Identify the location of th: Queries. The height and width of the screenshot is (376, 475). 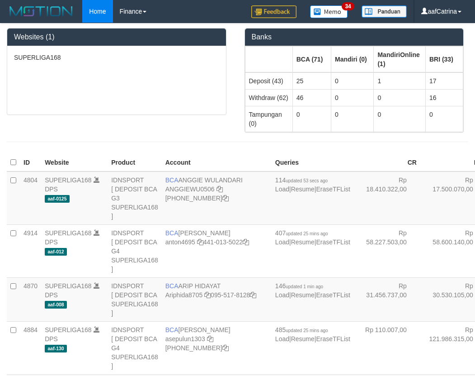
(313, 162).